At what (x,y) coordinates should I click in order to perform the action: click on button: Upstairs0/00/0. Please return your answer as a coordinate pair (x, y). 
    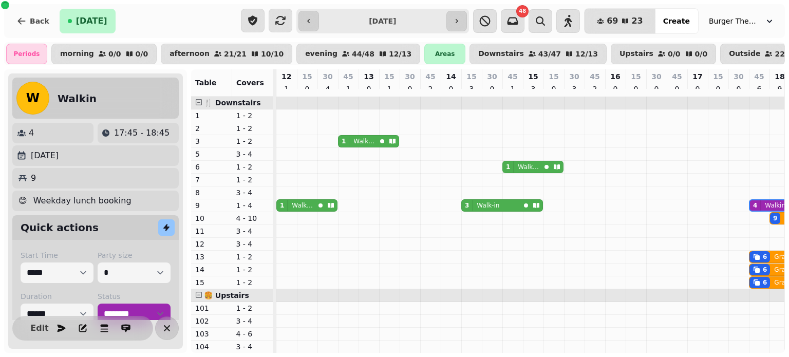
    Looking at the image, I should click on (663, 54).